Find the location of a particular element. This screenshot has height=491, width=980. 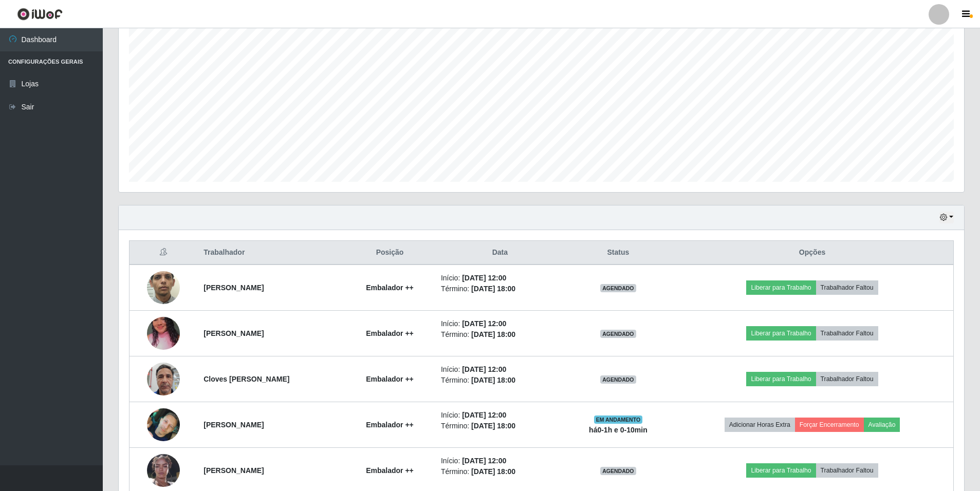

img: 1747894818332.jpeg is located at coordinates (164, 288).